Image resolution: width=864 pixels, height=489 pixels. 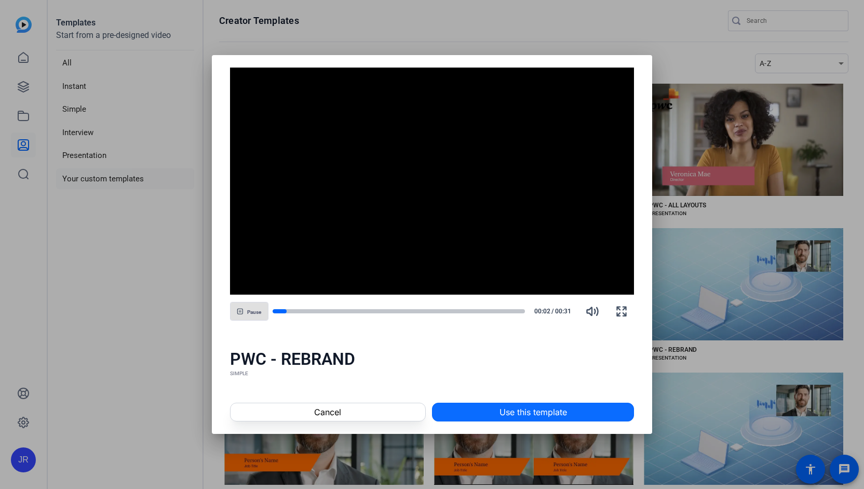 What do you see at coordinates (432, 373) in the screenshot?
I see `div: SIMPLE` at bounding box center [432, 373].